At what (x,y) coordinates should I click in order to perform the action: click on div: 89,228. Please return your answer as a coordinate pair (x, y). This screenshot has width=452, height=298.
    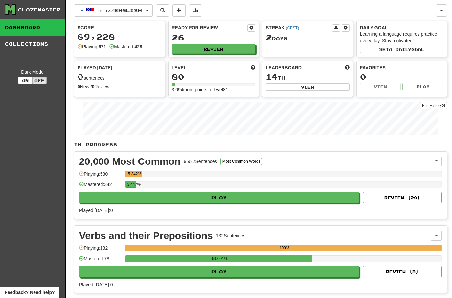
    Looking at the image, I should click on (119, 37).